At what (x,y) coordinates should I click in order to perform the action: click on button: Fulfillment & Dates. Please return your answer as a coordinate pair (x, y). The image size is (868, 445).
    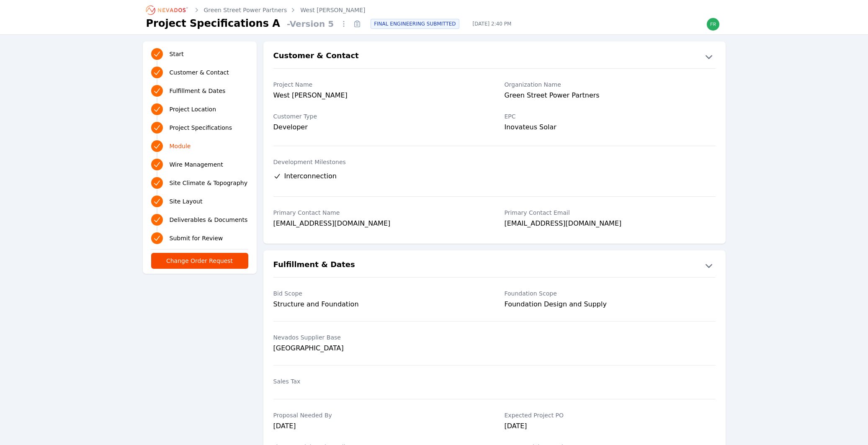
    Looking at the image, I should click on (495, 265).